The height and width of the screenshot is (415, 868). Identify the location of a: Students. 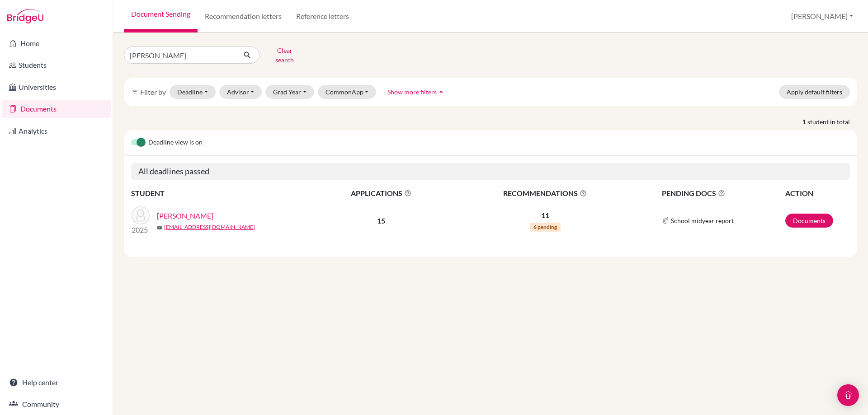
(56, 65).